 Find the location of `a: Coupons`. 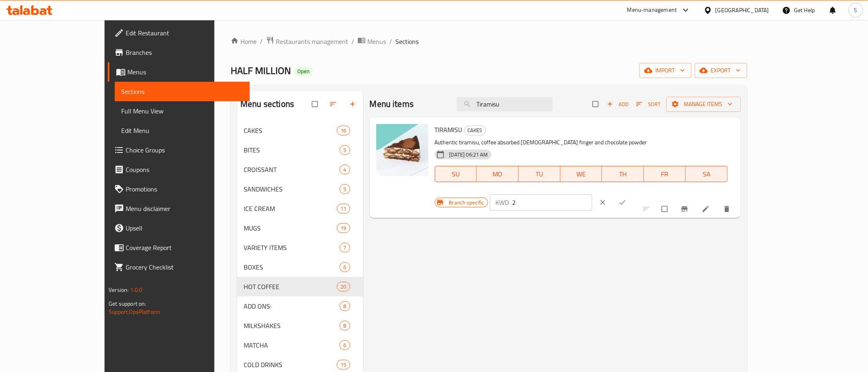

a: Coupons is located at coordinates (179, 170).